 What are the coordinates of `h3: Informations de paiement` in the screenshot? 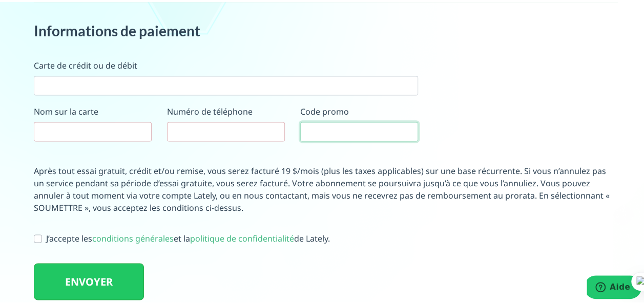 It's located at (226, 29).